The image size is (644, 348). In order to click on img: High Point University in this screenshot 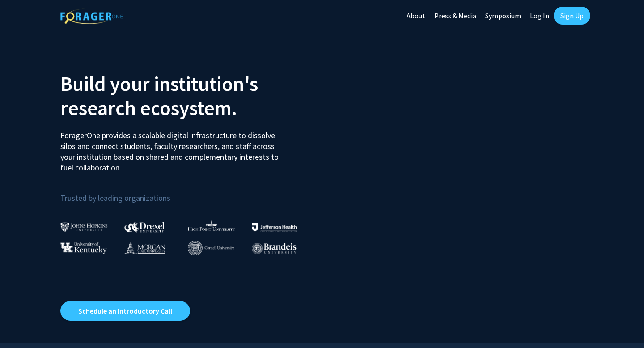, I will do `click(211, 225)`.